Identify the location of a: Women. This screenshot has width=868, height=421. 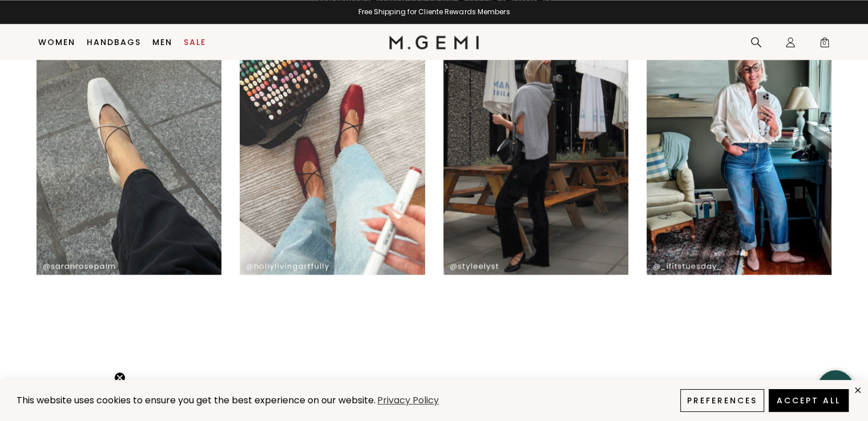
(57, 42).